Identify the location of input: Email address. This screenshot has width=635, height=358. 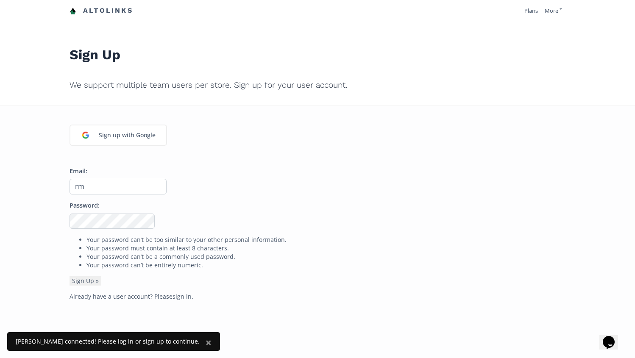
(118, 186).